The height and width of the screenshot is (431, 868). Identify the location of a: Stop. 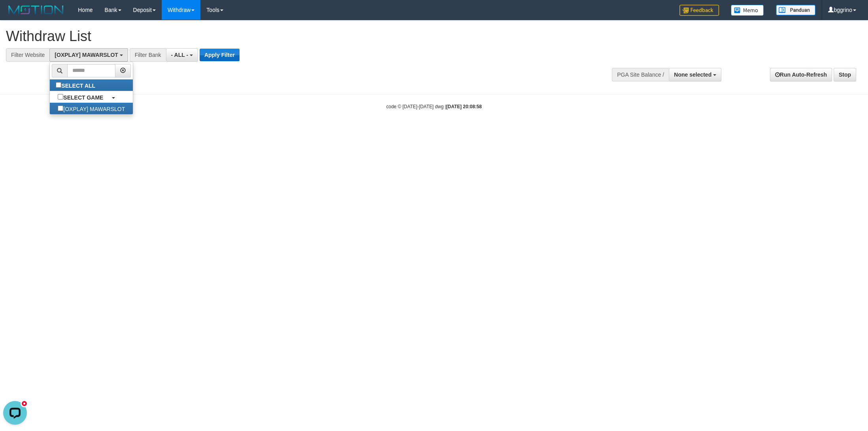
(845, 75).